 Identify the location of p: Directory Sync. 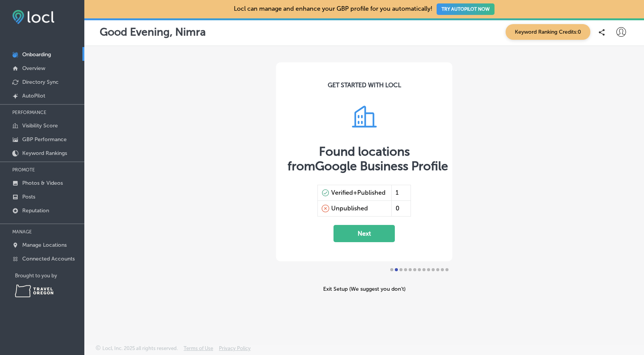
(40, 82).